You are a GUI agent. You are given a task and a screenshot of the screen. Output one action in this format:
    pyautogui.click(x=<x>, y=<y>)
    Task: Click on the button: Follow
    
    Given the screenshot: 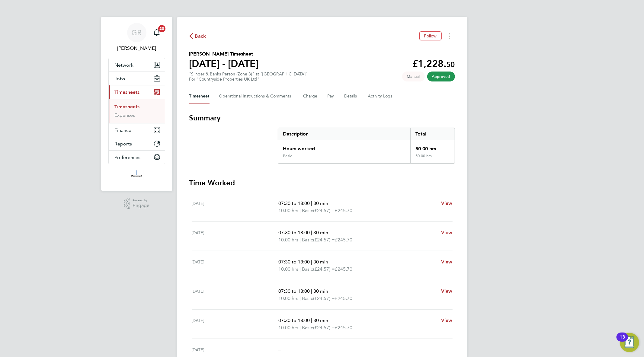 What is the action you would take?
    pyautogui.click(x=430, y=36)
    